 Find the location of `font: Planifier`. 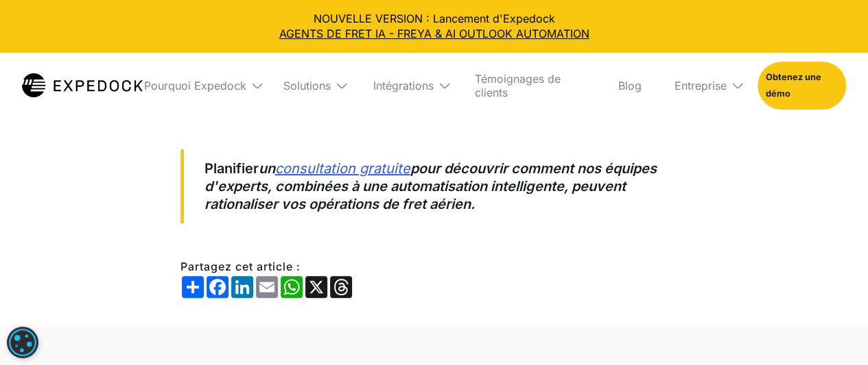

font: Planifier is located at coordinates (231, 169).